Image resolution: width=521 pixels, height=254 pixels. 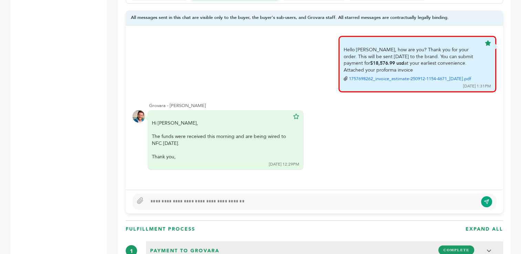 I want to click on div: All messages sent in this chat are visible only to the buyer, the buyer's sub-users, and Grovara ..., so click(x=314, y=18).